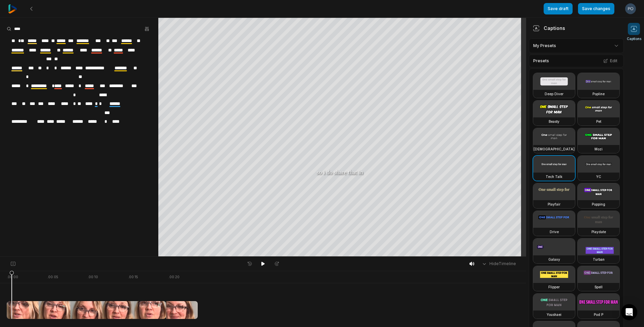 The image size is (644, 327). Describe the element at coordinates (558, 9) in the screenshot. I see `button: Save draft` at that location.